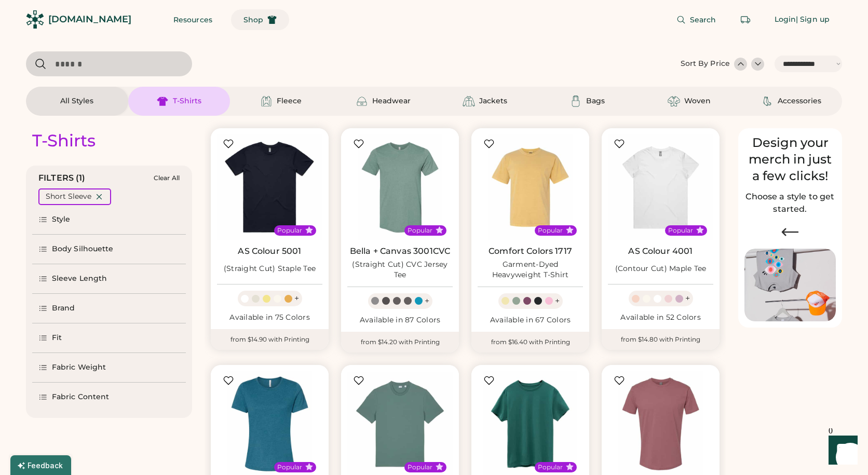 The width and height of the screenshot is (868, 475). Describe the element at coordinates (391, 101) in the screenshot. I see `div: Headwear` at that location.